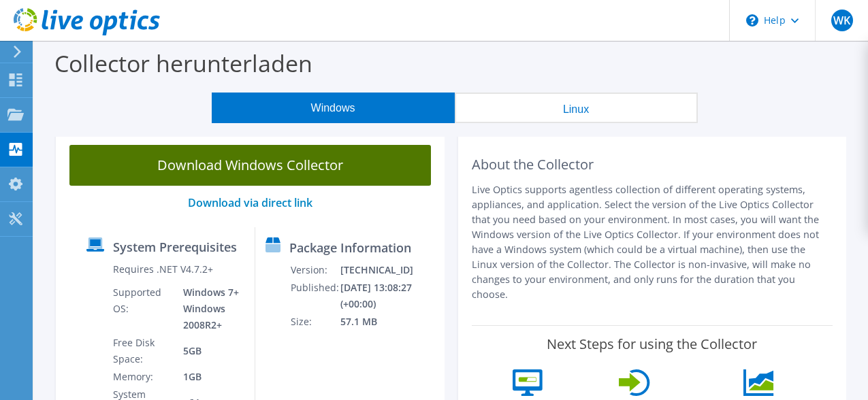 This screenshot has height=400, width=868. What do you see at coordinates (753, 20) in the screenshot?
I see `svg: \n` at bounding box center [753, 20].